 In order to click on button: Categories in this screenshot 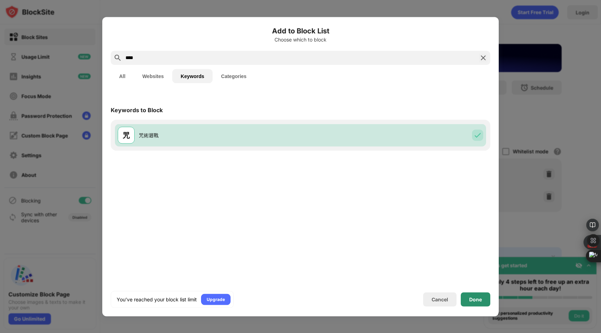, I will do `click(234, 76)`.